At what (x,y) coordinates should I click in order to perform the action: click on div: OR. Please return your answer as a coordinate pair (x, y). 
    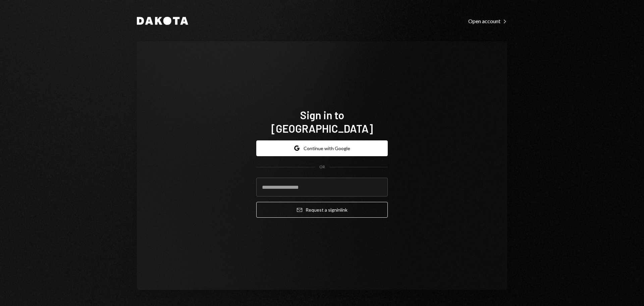
    Looking at the image, I should click on (322, 167).